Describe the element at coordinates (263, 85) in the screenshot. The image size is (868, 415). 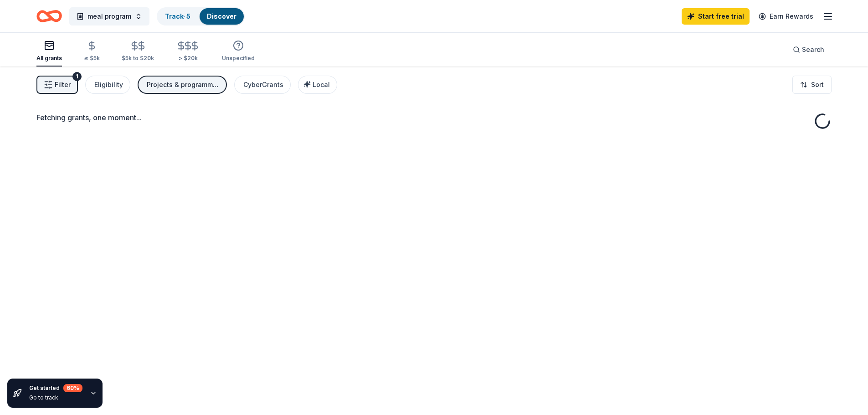
I see `div: CyberGrants` at that location.